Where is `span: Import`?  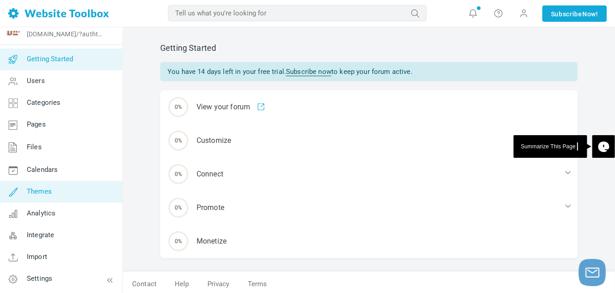 span: Import is located at coordinates (37, 257).